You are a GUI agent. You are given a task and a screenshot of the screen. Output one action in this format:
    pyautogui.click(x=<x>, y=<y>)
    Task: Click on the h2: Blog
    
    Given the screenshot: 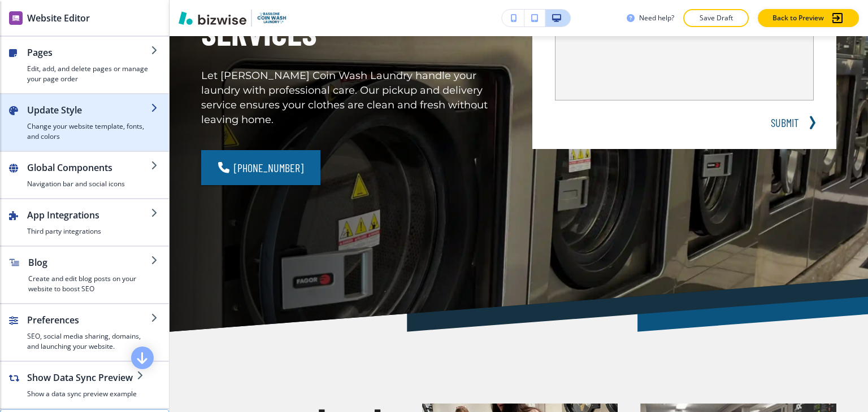 What is the action you would take?
    pyautogui.click(x=89, y=263)
    